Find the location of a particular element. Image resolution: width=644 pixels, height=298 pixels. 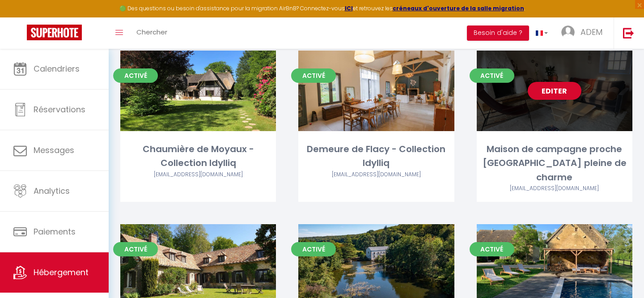

span: Calendriers is located at coordinates (57, 69).